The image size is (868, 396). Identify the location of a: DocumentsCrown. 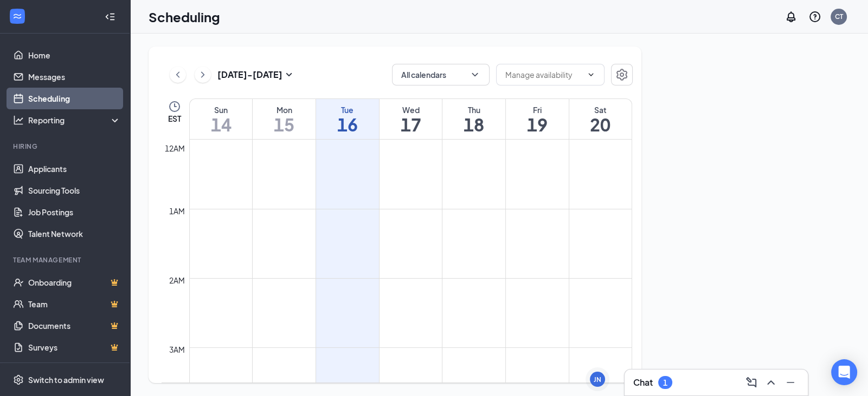
(75, 326).